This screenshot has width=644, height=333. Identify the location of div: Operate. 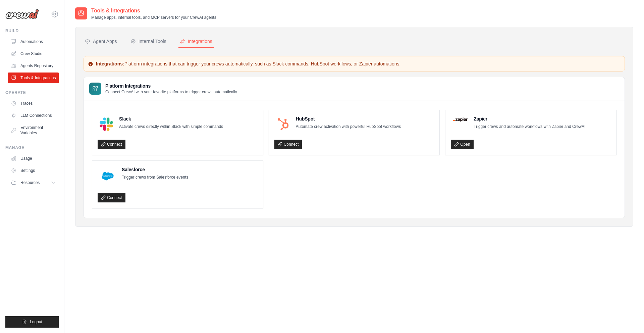
(32, 93).